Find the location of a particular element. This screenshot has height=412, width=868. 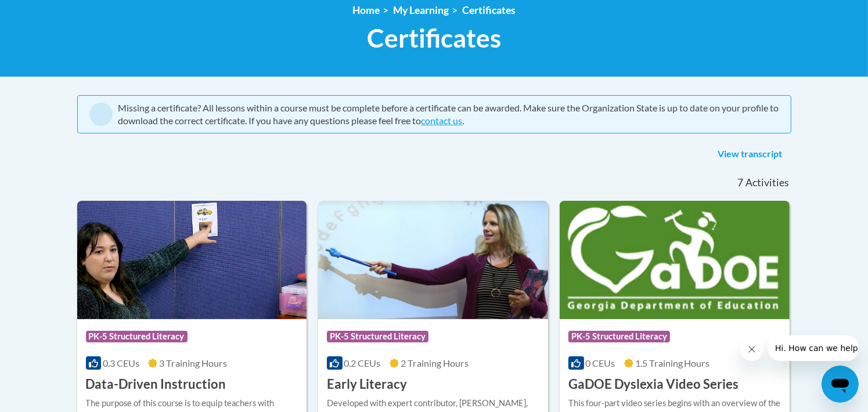

h3: GaDOE Dyslexia Video Series is located at coordinates (653, 384).